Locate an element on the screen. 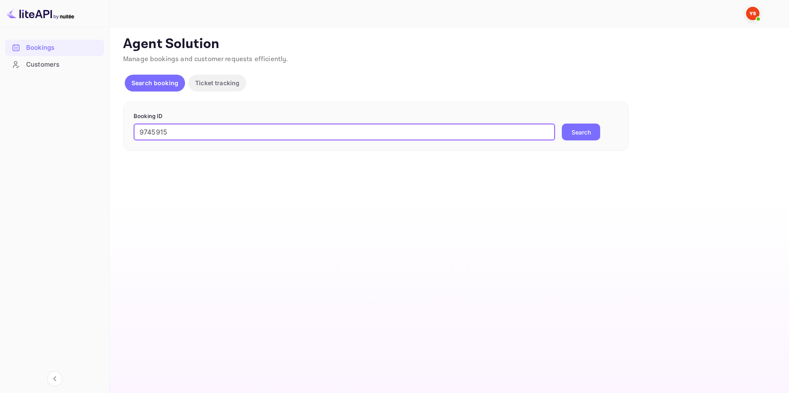  p: Booking ID is located at coordinates (376, 116).